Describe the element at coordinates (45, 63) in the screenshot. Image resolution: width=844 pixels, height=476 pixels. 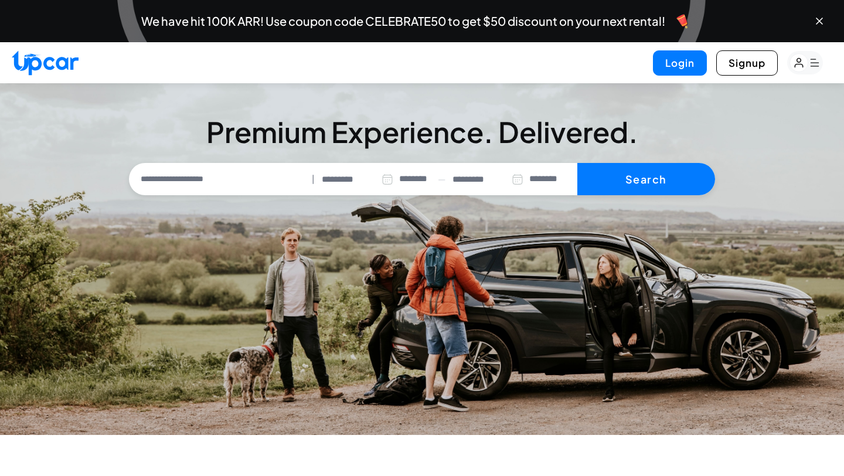
I see `img: Upcar Logo` at that location.